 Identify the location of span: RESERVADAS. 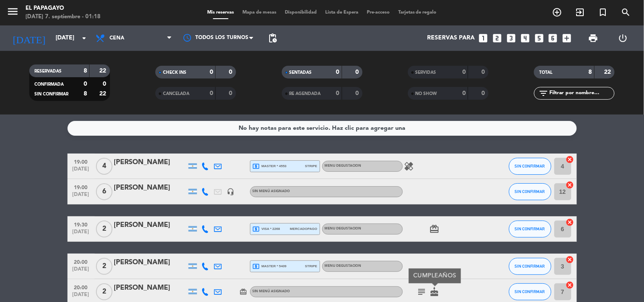
(48, 71).